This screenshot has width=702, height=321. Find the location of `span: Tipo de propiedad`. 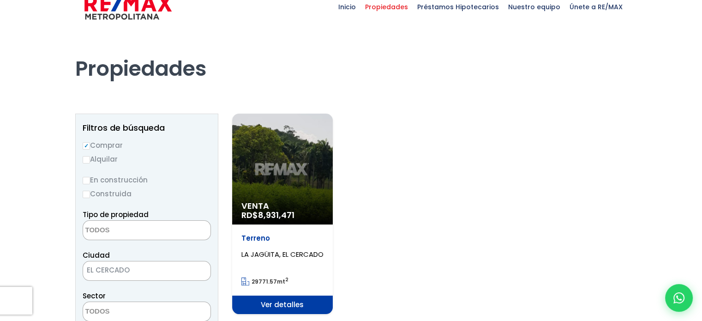

span: Tipo de propiedad is located at coordinates (115, 214).